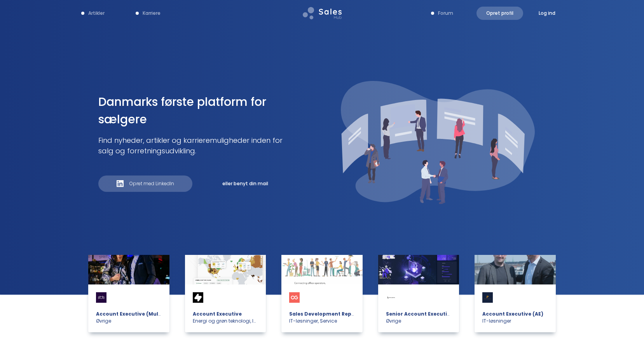 The height and width of the screenshot is (344, 644). I want to click on a: HeroLogoAccount Executive (AE)IT-løsninger, so click(515, 294).